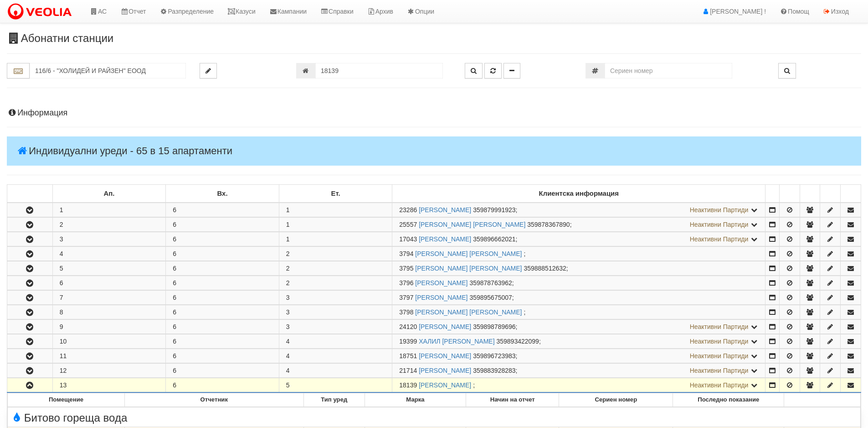 This screenshot has width=868, height=428. Describe the element at coordinates (513, 400) in the screenshot. I see `th: Начин на отчет` at that location.